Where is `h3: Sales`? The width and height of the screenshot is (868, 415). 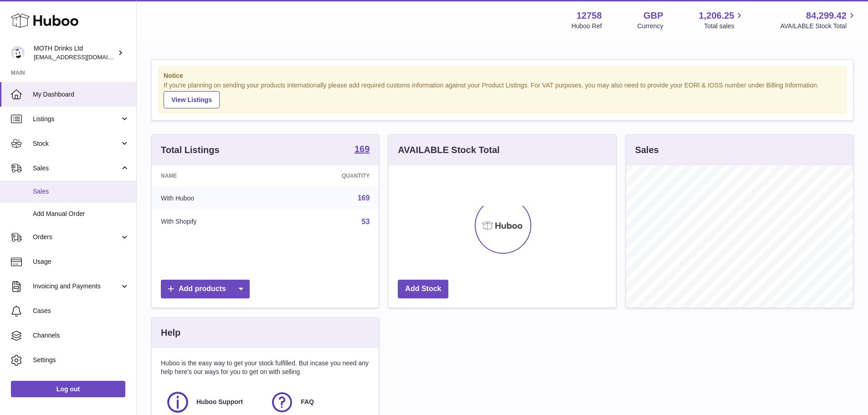 h3: Sales is located at coordinates (647, 150).